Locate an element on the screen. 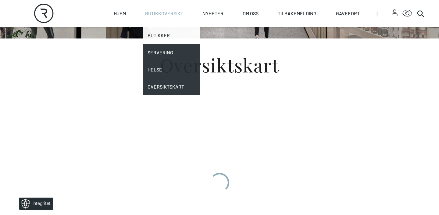  h5: Integritet is located at coordinates (35, 8).